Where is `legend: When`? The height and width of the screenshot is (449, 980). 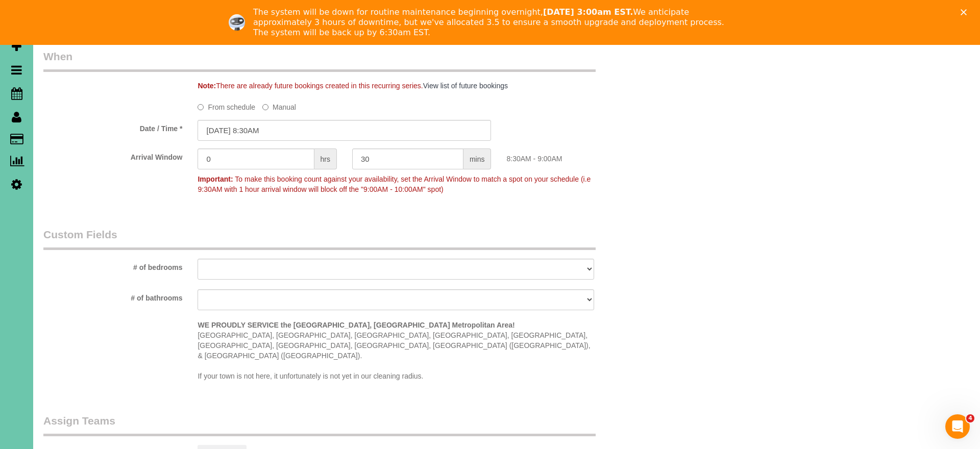 legend: When is located at coordinates (319, 60).